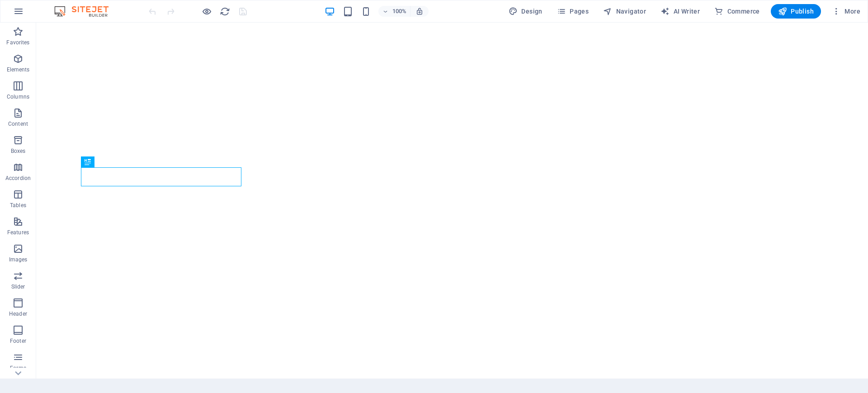 The height and width of the screenshot is (393, 868). I want to click on p: Footer, so click(18, 341).